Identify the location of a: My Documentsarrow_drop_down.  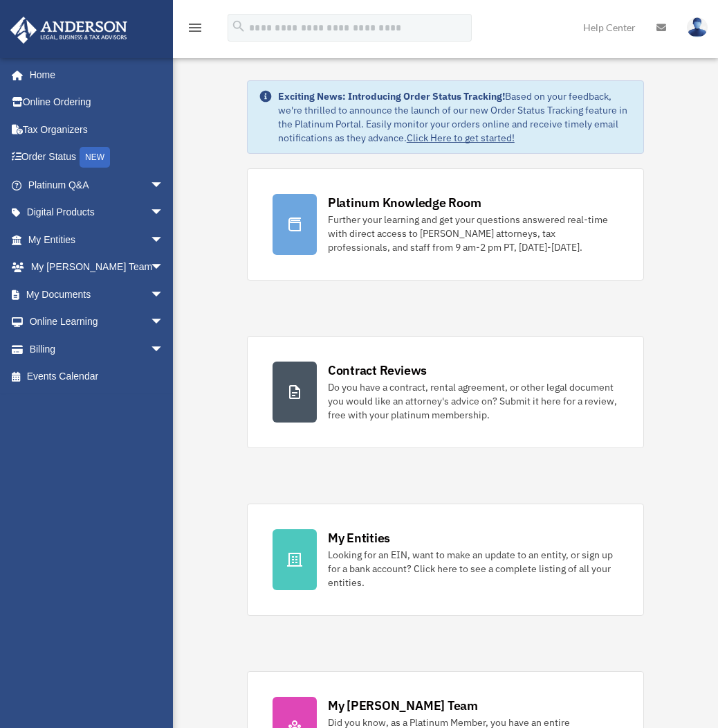
(97, 294).